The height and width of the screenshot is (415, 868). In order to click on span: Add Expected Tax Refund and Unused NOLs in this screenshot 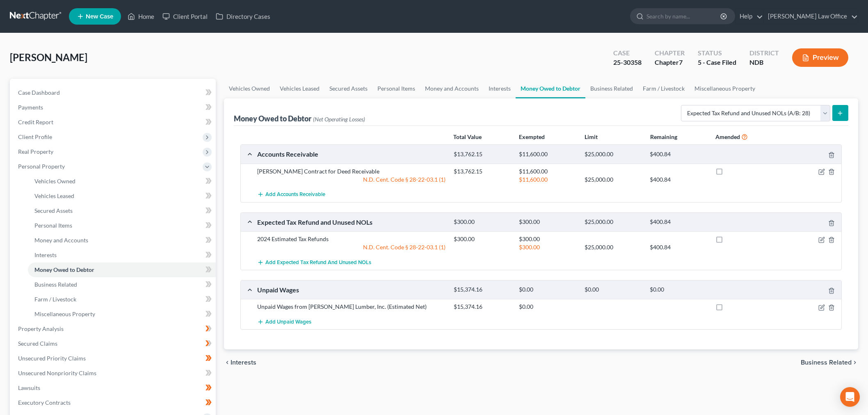, I will do `click(318, 262)`.